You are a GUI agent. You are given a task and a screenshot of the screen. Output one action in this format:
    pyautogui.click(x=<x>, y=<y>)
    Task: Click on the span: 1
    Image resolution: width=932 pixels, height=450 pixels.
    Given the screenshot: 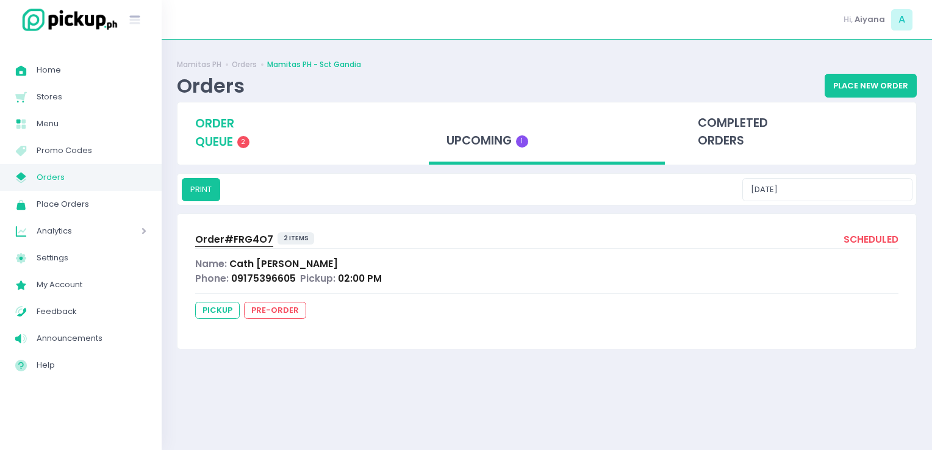 What is the action you would take?
    pyautogui.click(x=522, y=141)
    